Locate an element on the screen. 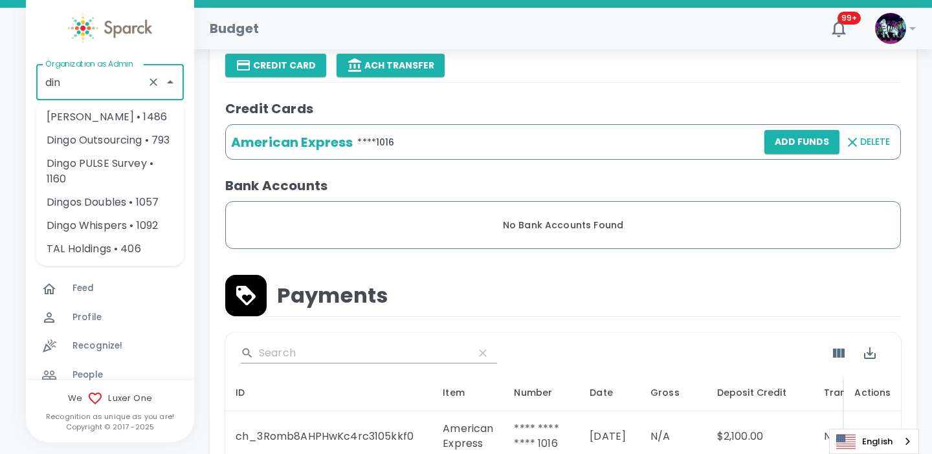  div: GENERAL is located at coordinates (110, 255).